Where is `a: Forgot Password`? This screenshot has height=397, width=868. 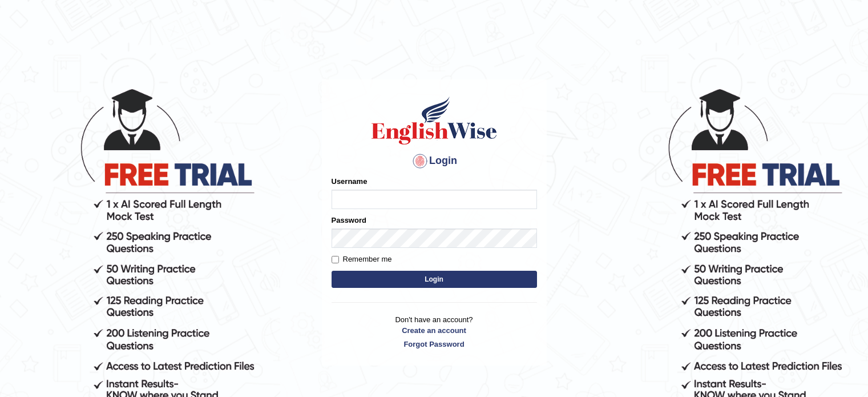
a: Forgot Password is located at coordinates (435, 344).